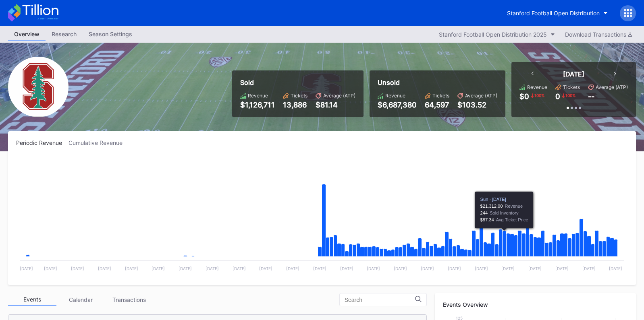 The width and height of the screenshot is (644, 320). I want to click on div: Calendar, so click(81, 300).